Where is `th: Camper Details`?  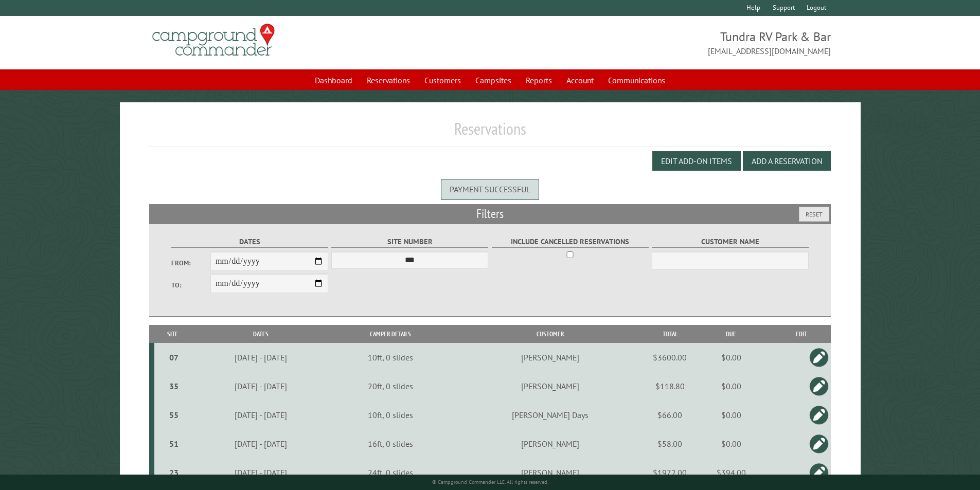
th: Camper Details is located at coordinates (390, 333).